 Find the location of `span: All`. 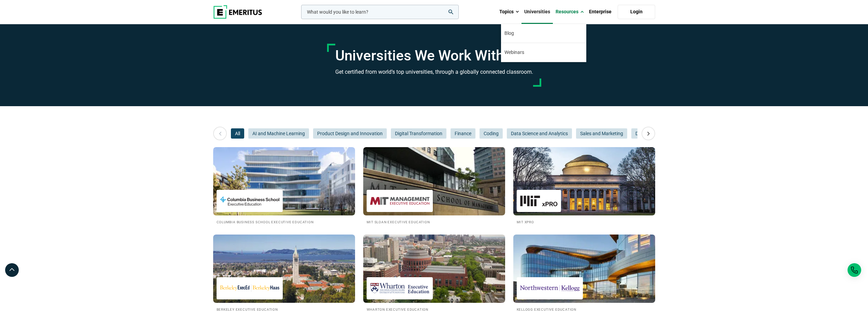

span: All is located at coordinates (238, 133).